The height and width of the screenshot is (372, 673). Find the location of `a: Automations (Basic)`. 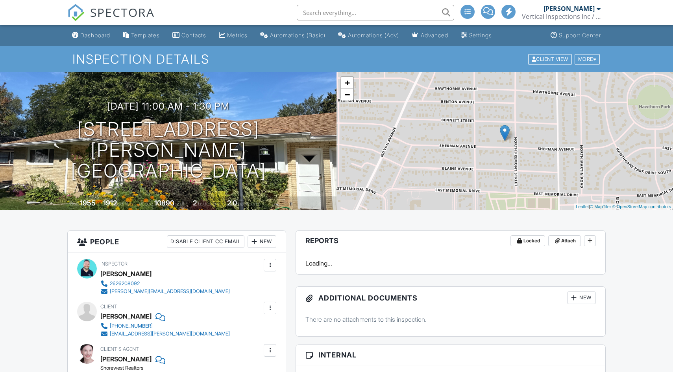

a: Automations (Basic) is located at coordinates (293, 35).